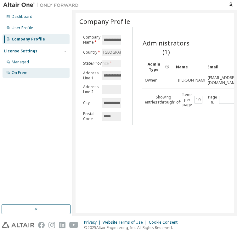  Describe the element at coordinates (42, 5) in the screenshot. I see `img: Altair One` at that location.